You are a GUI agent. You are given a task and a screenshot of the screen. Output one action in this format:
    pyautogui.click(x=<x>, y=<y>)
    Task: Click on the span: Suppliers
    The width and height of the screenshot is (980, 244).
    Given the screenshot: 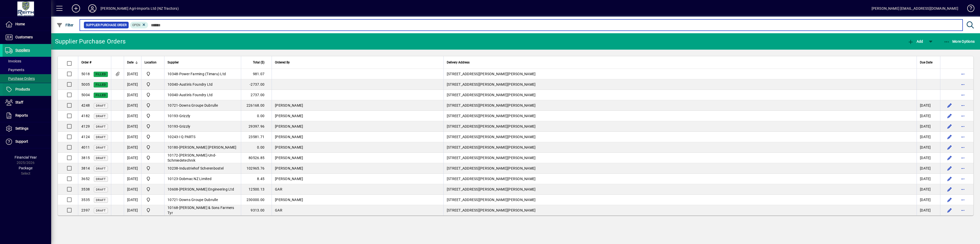 What is the action you would take?
    pyautogui.click(x=22, y=50)
    